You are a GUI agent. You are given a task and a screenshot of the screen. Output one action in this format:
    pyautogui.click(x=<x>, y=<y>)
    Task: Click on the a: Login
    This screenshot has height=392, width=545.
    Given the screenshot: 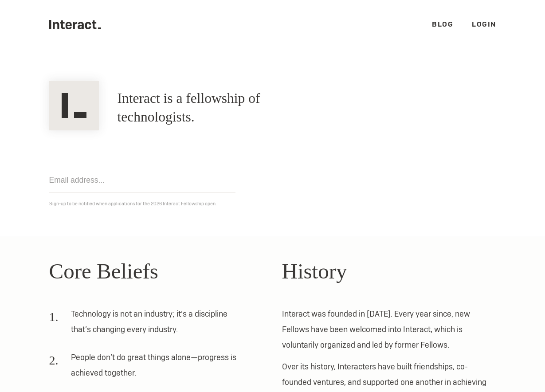 What is the action you would take?
    pyautogui.click(x=484, y=24)
    